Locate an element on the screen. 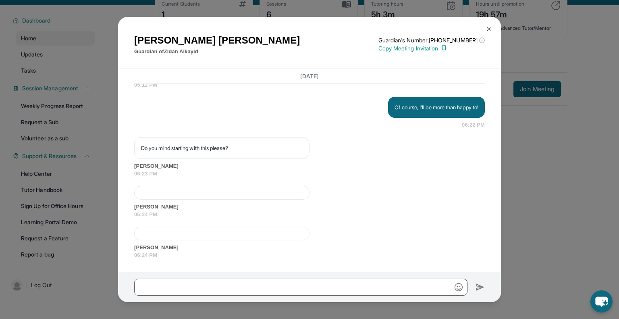 This screenshot has width=619, height=319. span: 05:12 PM is located at coordinates (310, 85).